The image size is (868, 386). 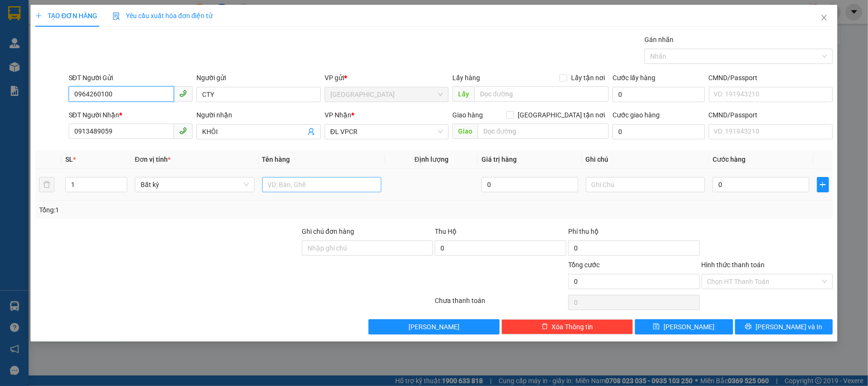 I want to click on span: Lấy tận nơi, so click(x=588, y=78).